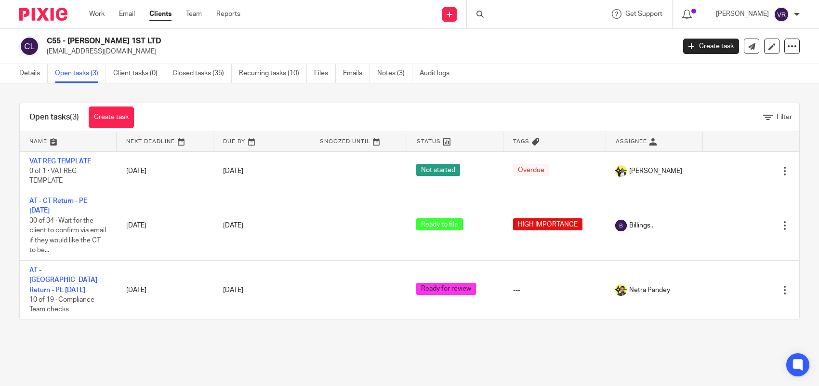 The width and height of the screenshot is (819, 386). I want to click on span: Ready to file, so click(439, 224).